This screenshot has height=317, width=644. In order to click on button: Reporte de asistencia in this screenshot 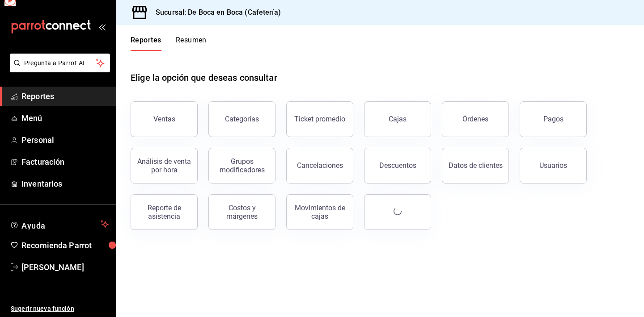, I will do `click(164, 212)`.